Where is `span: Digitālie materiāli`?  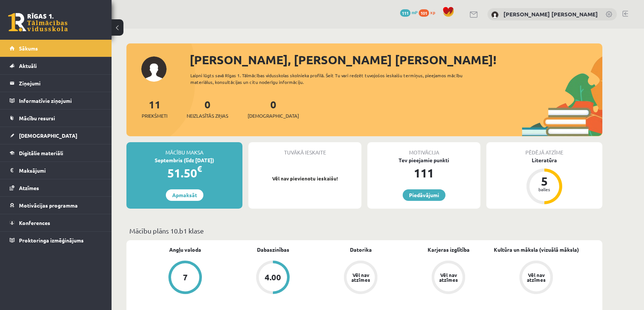 span: Digitālie materiāli is located at coordinates (41, 153).